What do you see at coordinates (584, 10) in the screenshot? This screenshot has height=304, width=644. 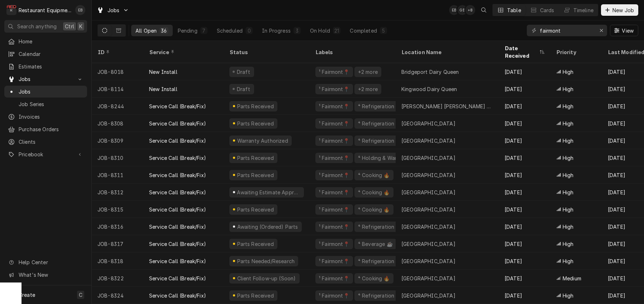 I see `div: Timeline` at bounding box center [584, 10].